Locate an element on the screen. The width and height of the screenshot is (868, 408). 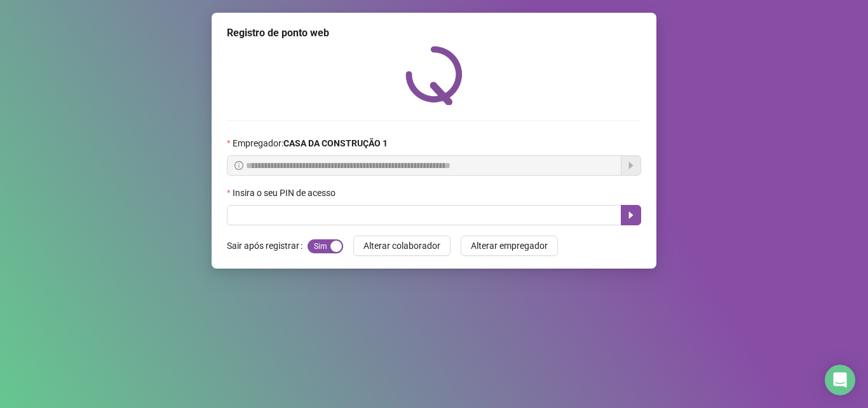
div: Open Intercom Messenger is located at coordinates (840, 380).